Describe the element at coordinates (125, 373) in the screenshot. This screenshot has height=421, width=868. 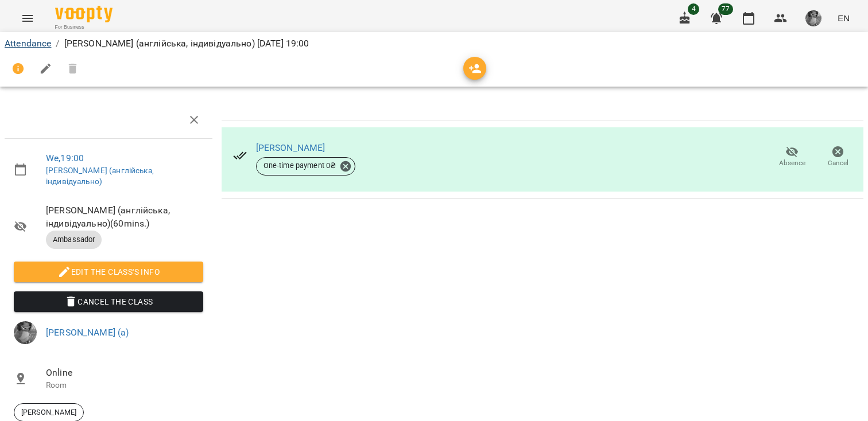
I see `span: Online` at that location.